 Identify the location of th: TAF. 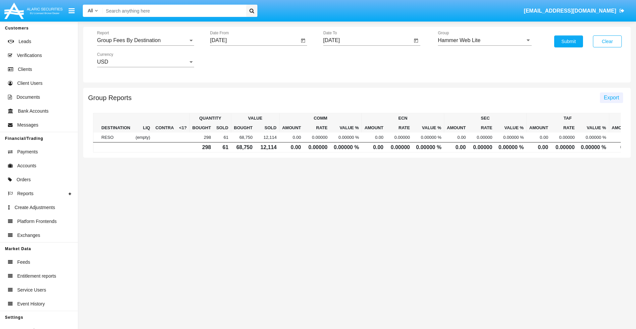
(568, 118).